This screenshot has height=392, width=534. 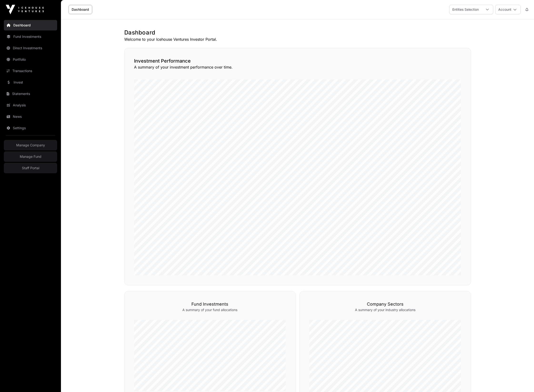 I want to click on p: A summary of your investment performance over time., so click(x=298, y=67).